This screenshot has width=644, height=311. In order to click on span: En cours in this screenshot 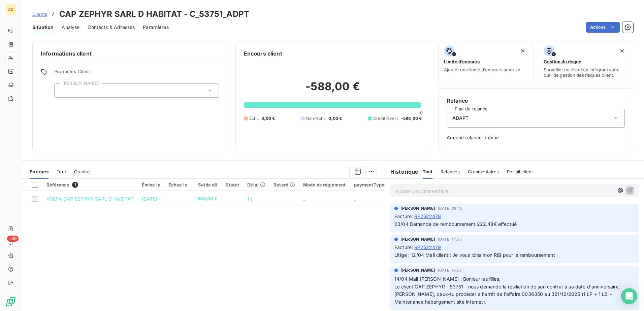, I will do `click(39, 172)`.